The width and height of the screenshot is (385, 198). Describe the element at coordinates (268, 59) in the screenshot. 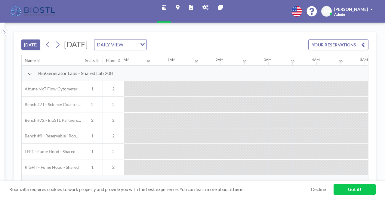

I see `div: 3AM` at that location.